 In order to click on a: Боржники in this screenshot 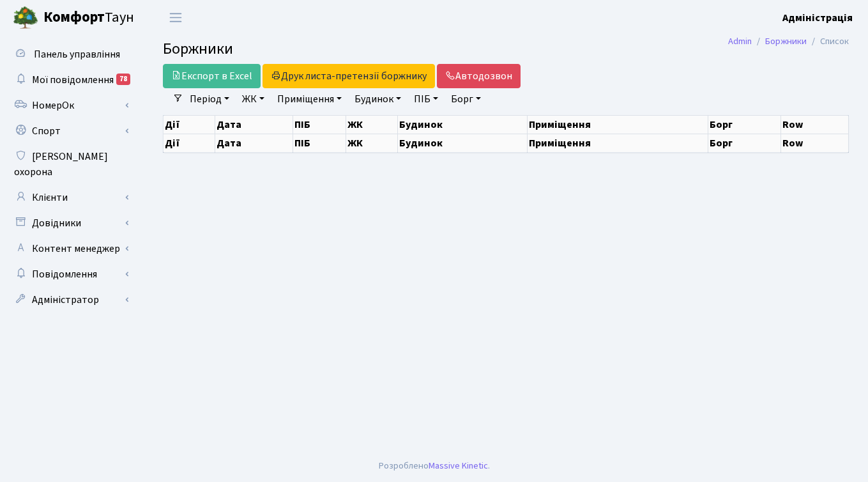, I will do `click(786, 41)`.